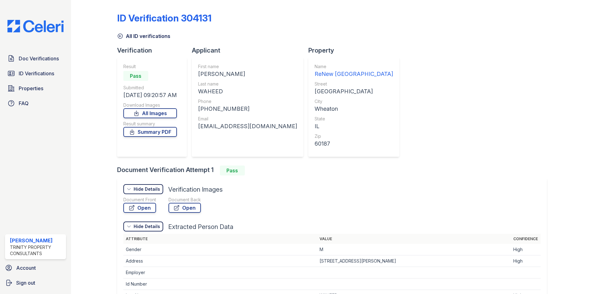  What do you see at coordinates (354, 84) in the screenshot?
I see `div: Street` at bounding box center [354, 84].